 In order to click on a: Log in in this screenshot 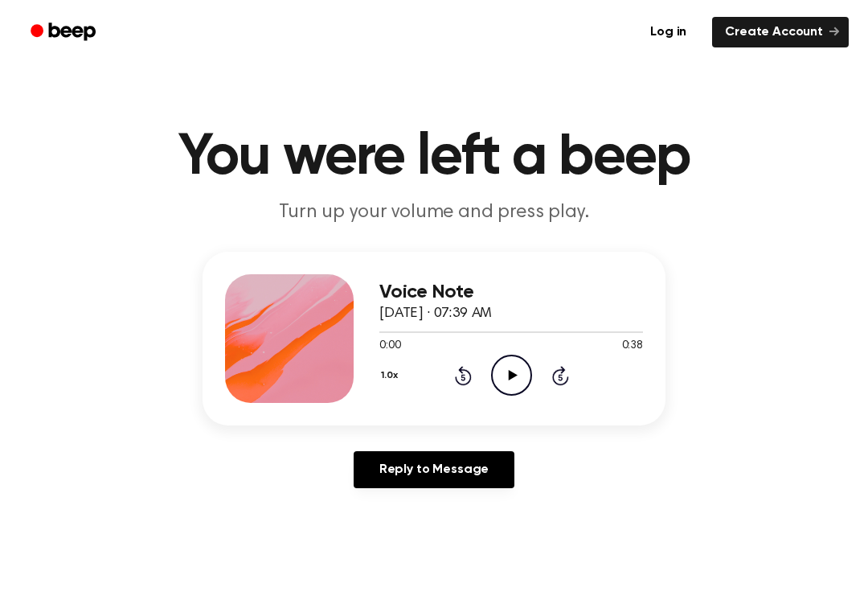, I will do `click(668, 32)`.